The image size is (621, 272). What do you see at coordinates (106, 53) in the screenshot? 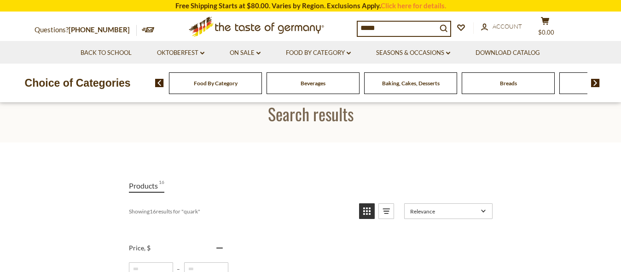
I see `a: Back to School` at bounding box center [106, 53].